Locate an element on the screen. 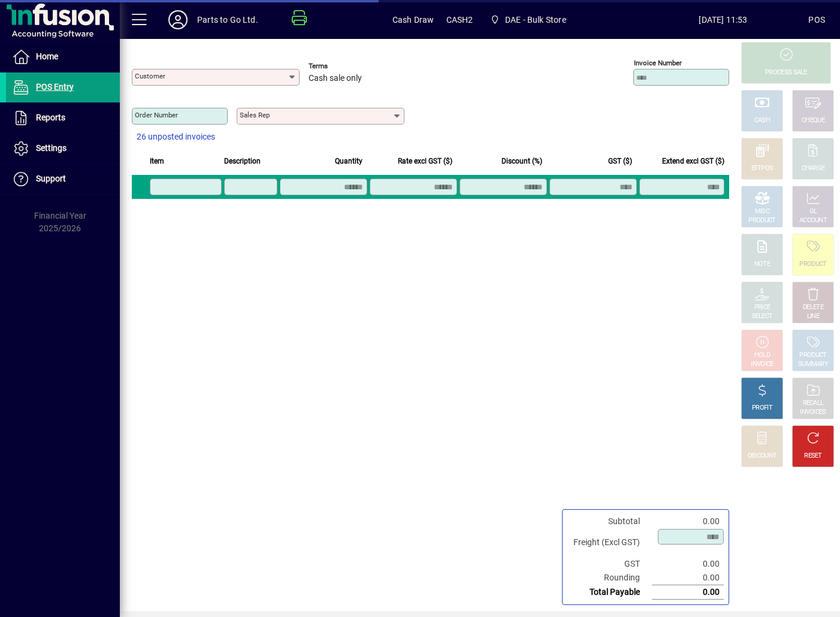  td: GST is located at coordinates (609, 564).